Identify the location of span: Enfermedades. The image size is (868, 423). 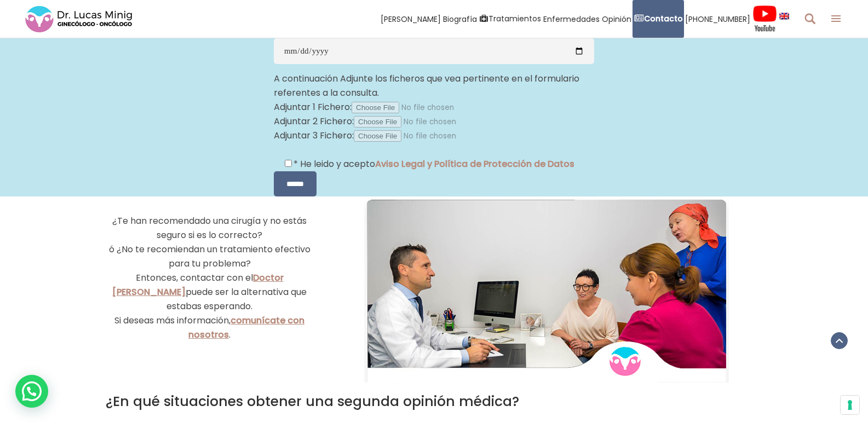
(571, 18).